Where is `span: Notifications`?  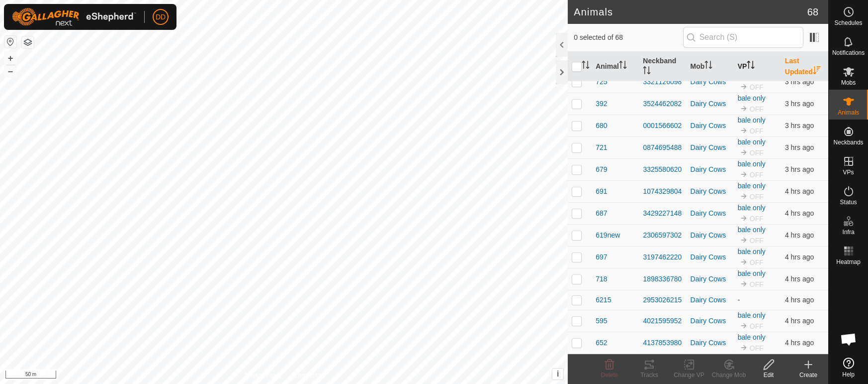 span: Notifications is located at coordinates (849, 52).